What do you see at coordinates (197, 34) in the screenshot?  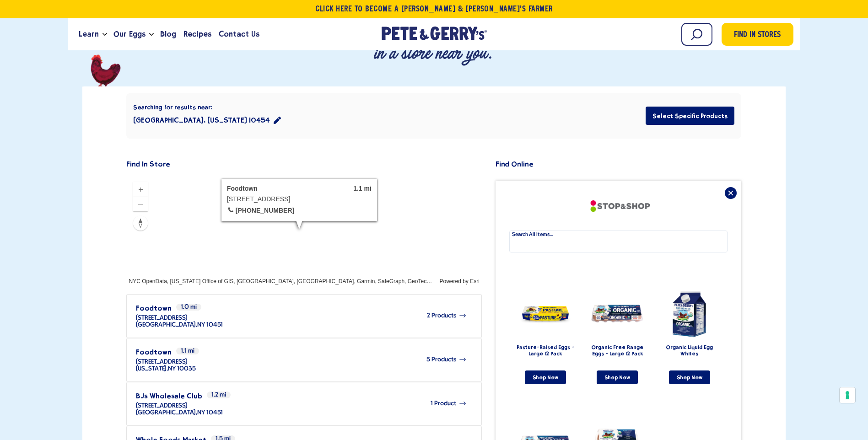 I see `span: Recipes` at bounding box center [197, 34].